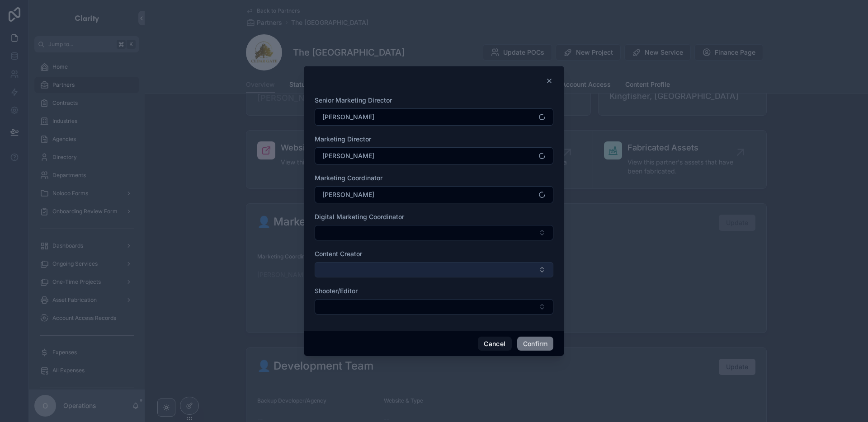 This screenshot has width=868, height=422. Describe the element at coordinates (495, 344) in the screenshot. I see `button: Cancel` at that location.